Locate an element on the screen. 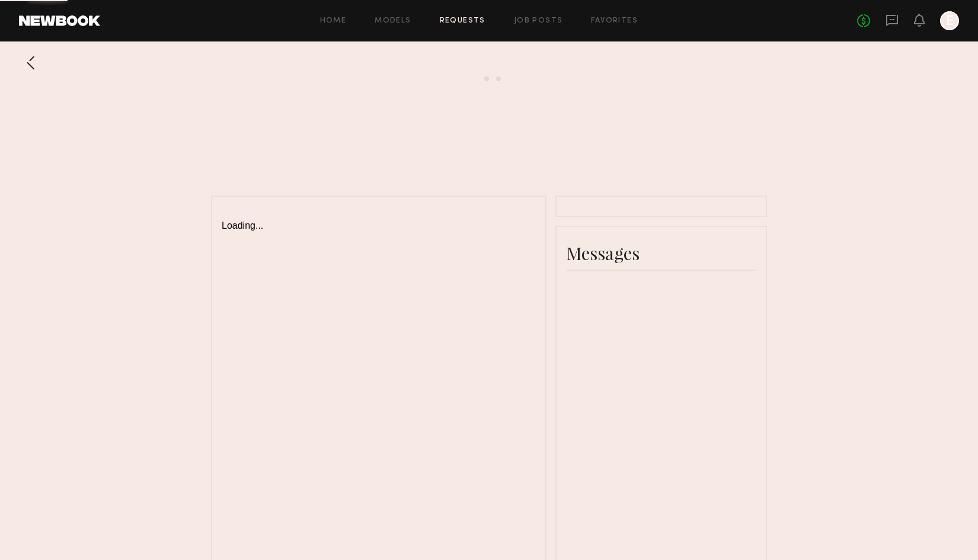  a: Home is located at coordinates (333, 21).